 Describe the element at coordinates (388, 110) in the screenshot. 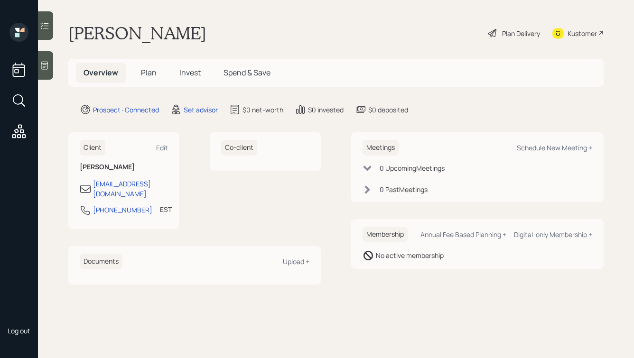

I see `div: $0 deposited` at that location.